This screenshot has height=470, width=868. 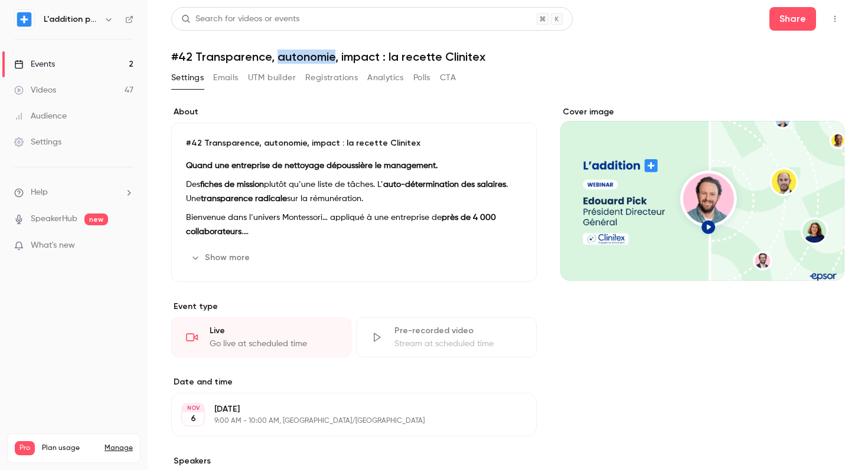 What do you see at coordinates (354, 192) in the screenshot?
I see `p: Des plutôt qu’une liste de tâches. L’ . Une sur la rémunération.` at bounding box center [354, 192].